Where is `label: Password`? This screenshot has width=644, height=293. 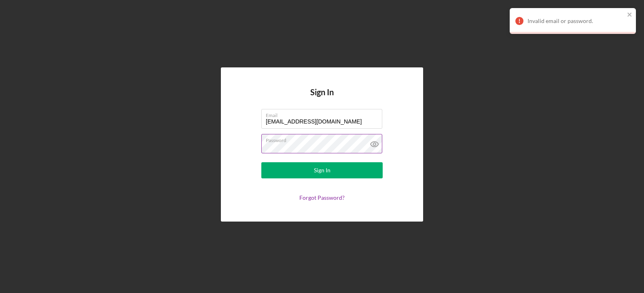 label: Password is located at coordinates (324, 139).